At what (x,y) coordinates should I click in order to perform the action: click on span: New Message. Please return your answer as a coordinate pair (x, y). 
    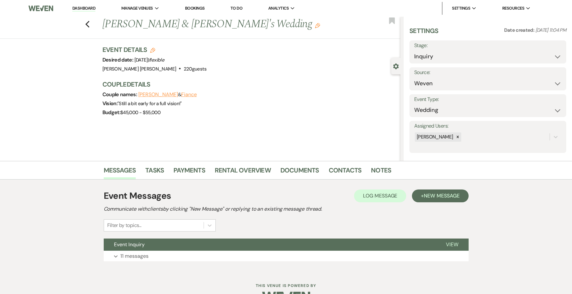
    Looking at the image, I should click on (442, 195).